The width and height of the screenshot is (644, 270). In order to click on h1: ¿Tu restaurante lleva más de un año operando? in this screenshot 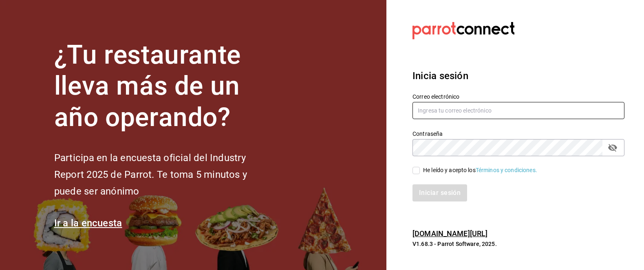, I will do `click(165, 87)`.